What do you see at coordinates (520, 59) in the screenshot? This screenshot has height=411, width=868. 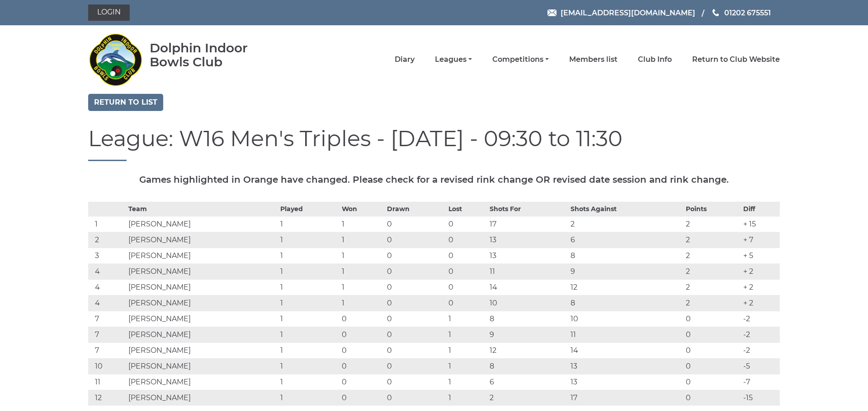 I see `a: Competitions` at bounding box center [520, 59].